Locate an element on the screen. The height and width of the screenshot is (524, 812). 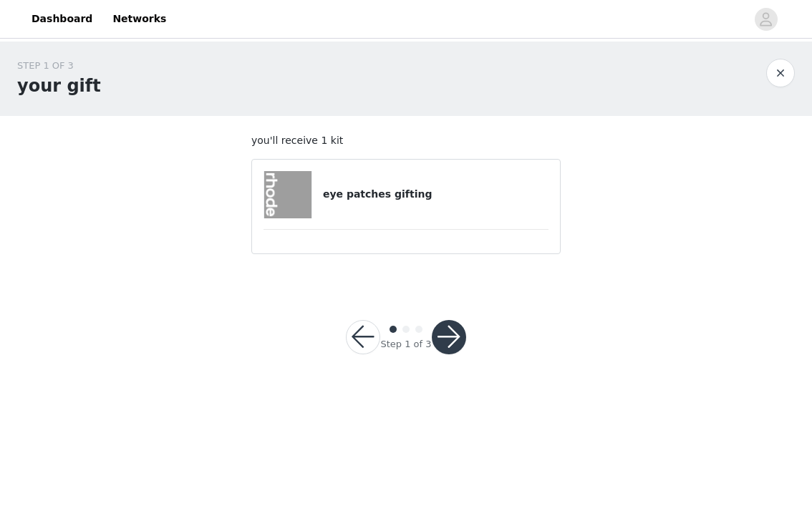
h4: eye patches gifting is located at coordinates (435, 194).